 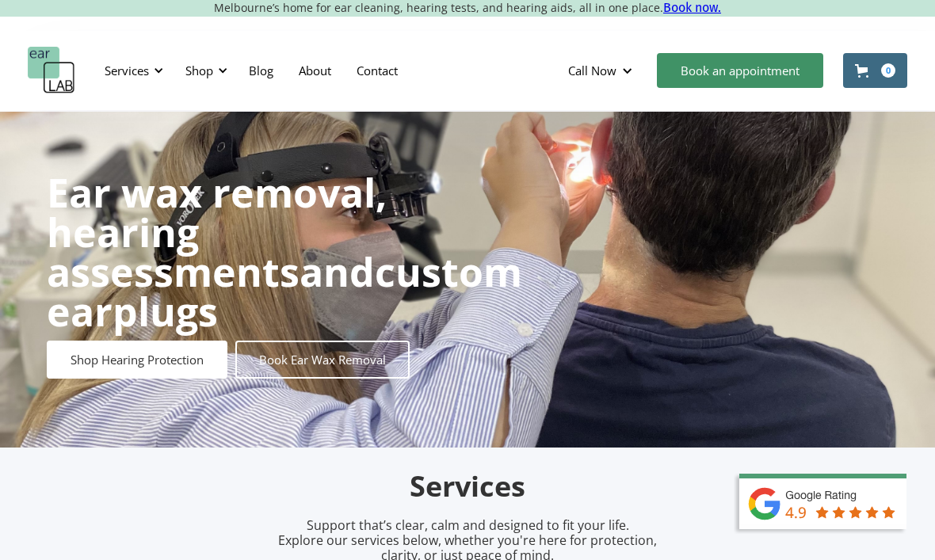 What do you see at coordinates (285, 292) in the screenshot?
I see `strong: custom earplugs` at bounding box center [285, 292].